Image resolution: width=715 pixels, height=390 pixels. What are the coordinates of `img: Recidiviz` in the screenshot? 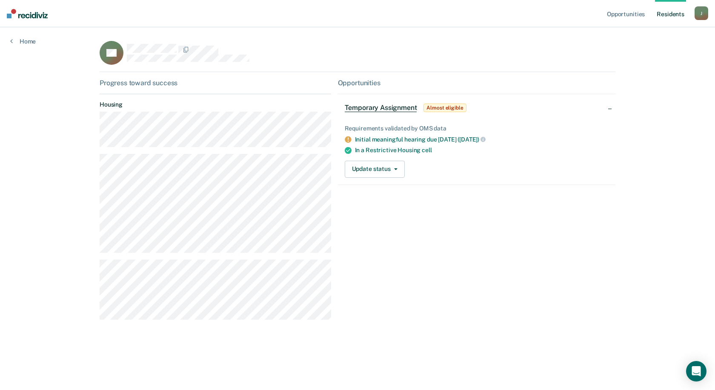 It's located at (27, 14).